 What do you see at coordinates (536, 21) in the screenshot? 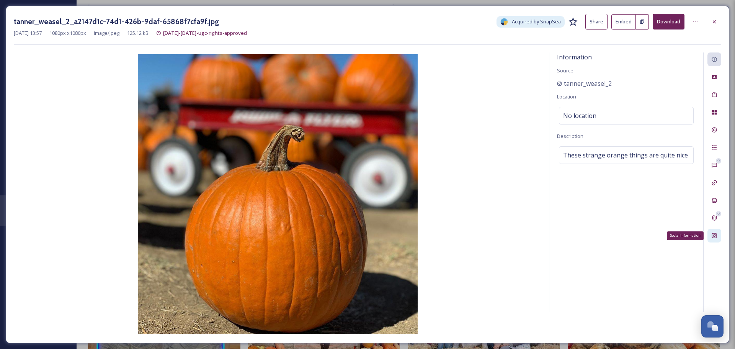
I see `span: Acquired by SnapSea` at bounding box center [536, 21].